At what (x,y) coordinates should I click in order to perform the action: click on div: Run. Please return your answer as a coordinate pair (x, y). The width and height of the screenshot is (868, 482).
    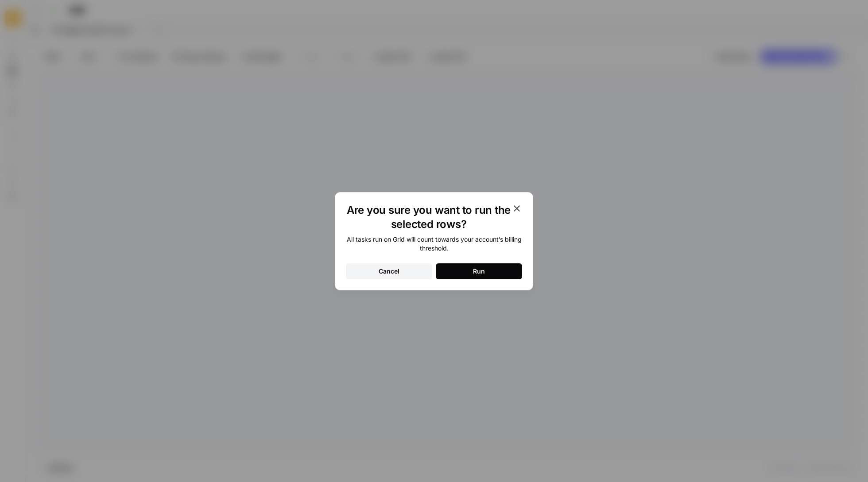
    Looking at the image, I should click on (479, 271).